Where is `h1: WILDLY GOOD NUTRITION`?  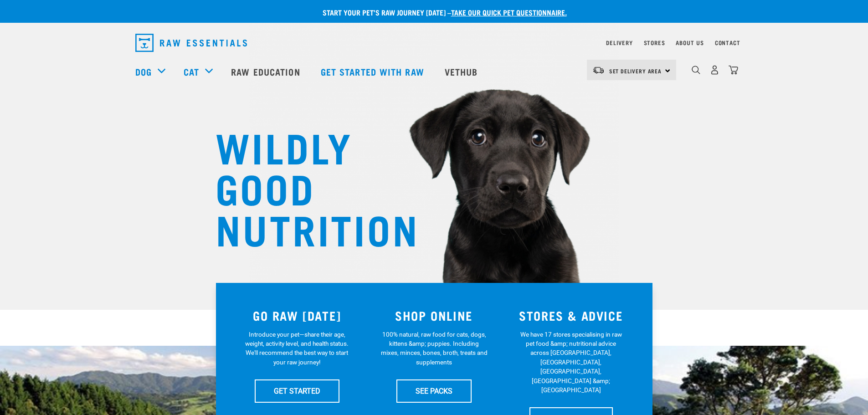
h1: WILDLY GOOD NUTRITION is located at coordinates (307, 187).